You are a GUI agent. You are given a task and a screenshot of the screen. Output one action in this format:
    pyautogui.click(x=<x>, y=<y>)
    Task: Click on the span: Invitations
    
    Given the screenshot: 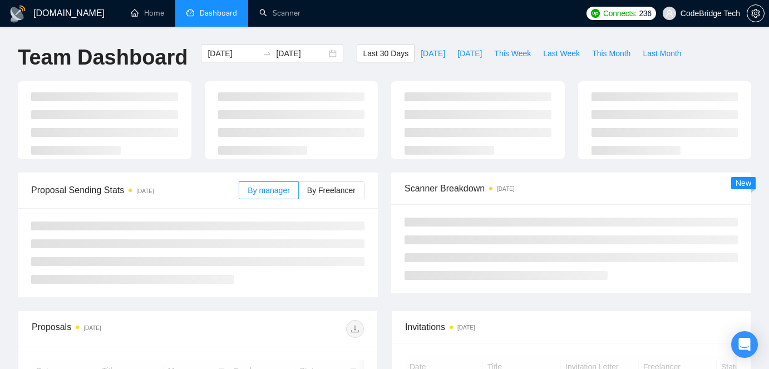 What is the action you would take?
    pyautogui.click(x=571, y=327)
    